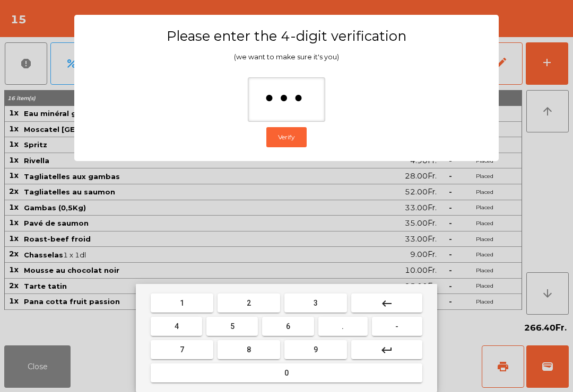 The image size is (573, 392). Describe the element at coordinates (315, 349) in the screenshot. I see `span: 9` at that location.